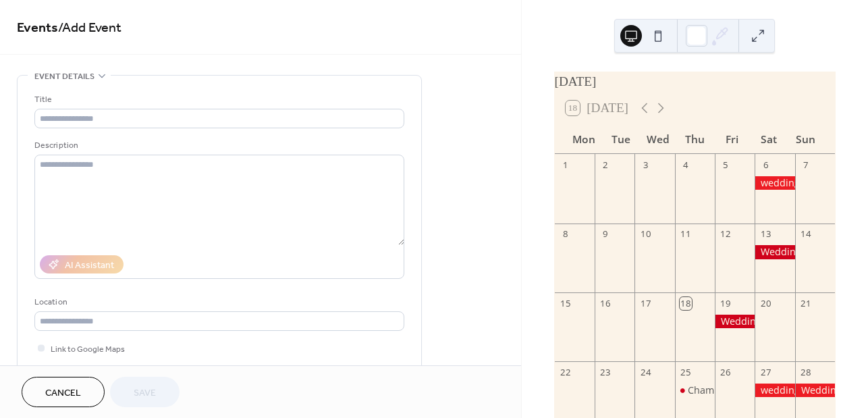  What do you see at coordinates (605, 234) in the screenshot?
I see `div: 9` at bounding box center [605, 234].